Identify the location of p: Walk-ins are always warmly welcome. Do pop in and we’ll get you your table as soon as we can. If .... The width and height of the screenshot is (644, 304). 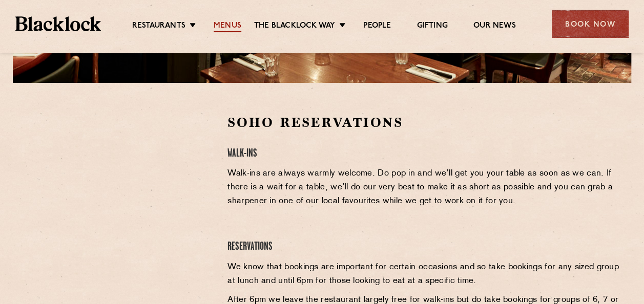
(424, 188).